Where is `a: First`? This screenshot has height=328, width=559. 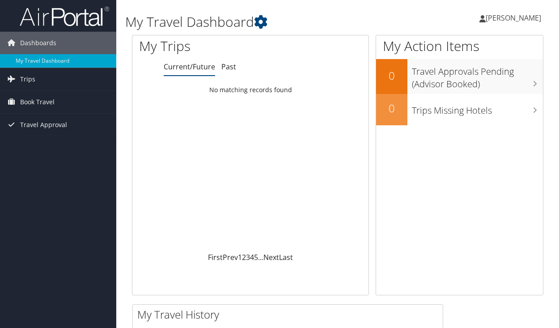
a: First is located at coordinates (215, 257).